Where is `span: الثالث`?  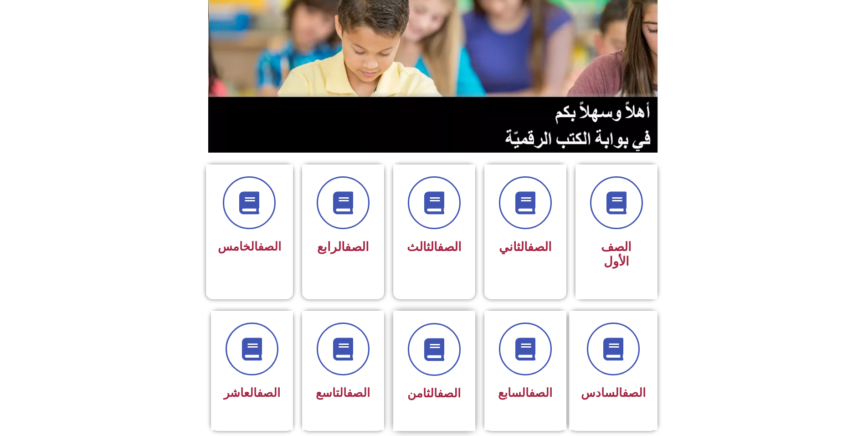
span: الثالث is located at coordinates (434, 247).